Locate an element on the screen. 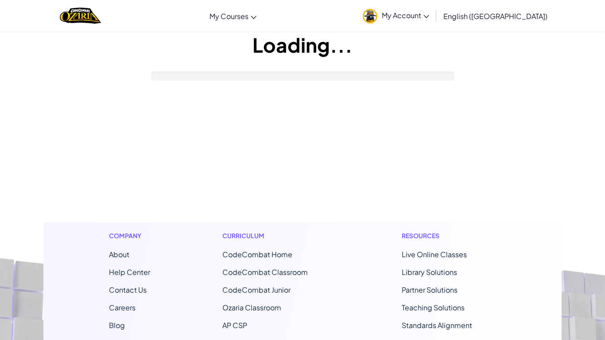  a: Library Solutions is located at coordinates (429, 272).